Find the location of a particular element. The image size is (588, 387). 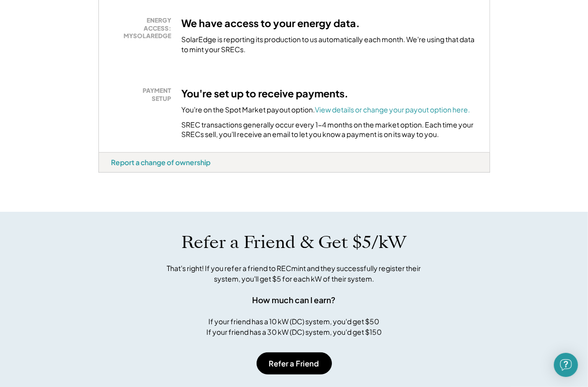

h3: You're set up to receive payments. is located at coordinates (265, 94).